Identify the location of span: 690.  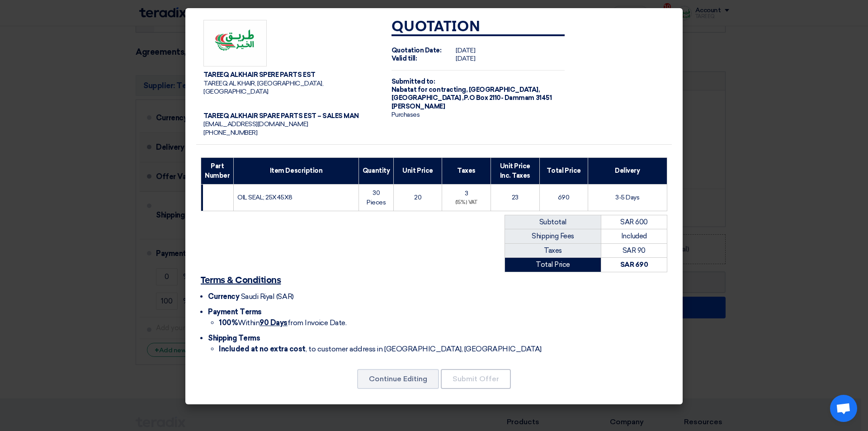
(564, 197).